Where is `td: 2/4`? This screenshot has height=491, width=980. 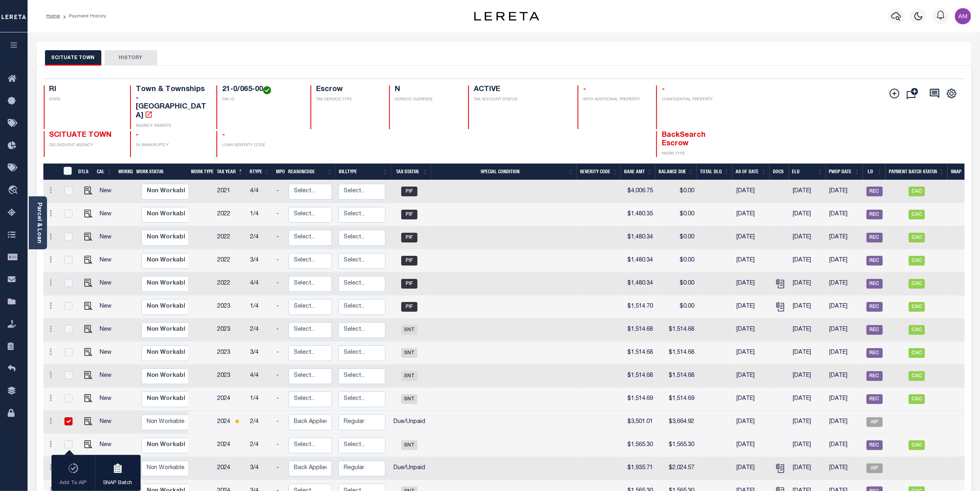 td: 2/4 is located at coordinates (260, 330).